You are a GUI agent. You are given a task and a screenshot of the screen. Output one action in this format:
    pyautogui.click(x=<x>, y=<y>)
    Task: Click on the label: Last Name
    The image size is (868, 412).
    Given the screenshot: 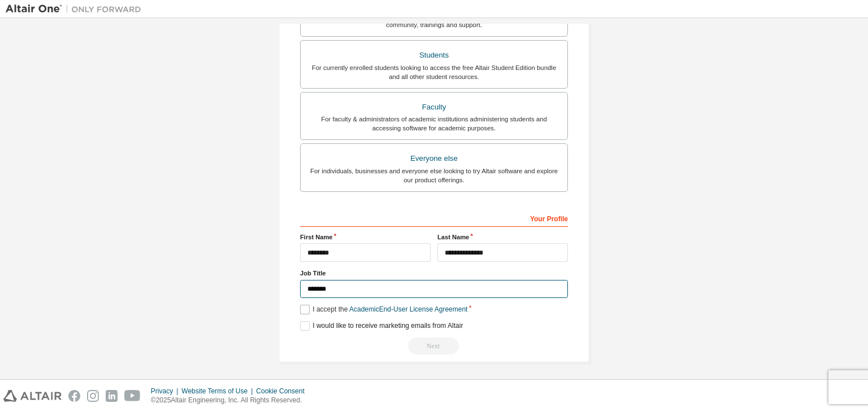 What is the action you would take?
    pyautogui.click(x=502, y=237)
    